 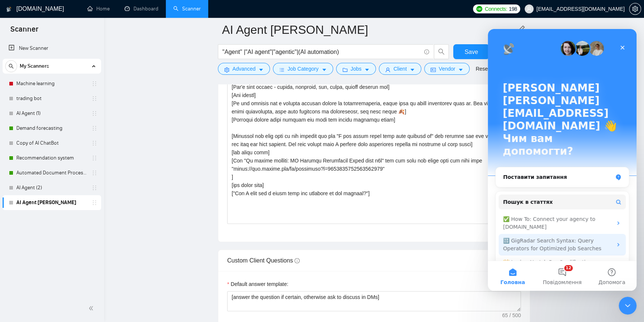 I want to click on span: Save, so click(x=471, y=52).